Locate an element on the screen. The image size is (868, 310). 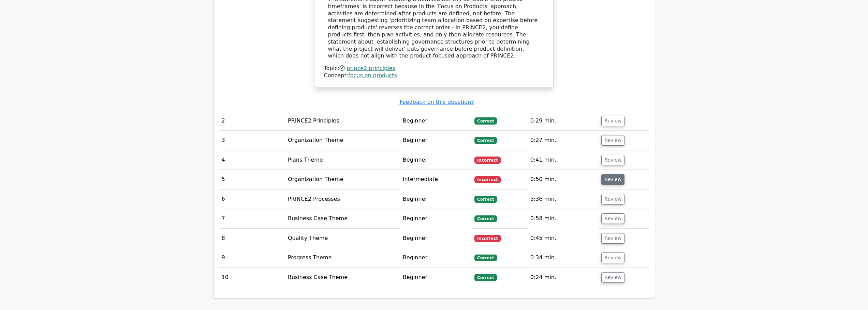
td: Plans Theme is located at coordinates (342, 160).